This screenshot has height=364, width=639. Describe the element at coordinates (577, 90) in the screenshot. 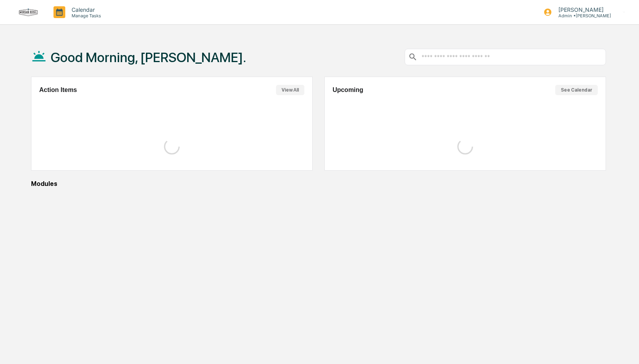

I see `a: See Calendar` at that location.